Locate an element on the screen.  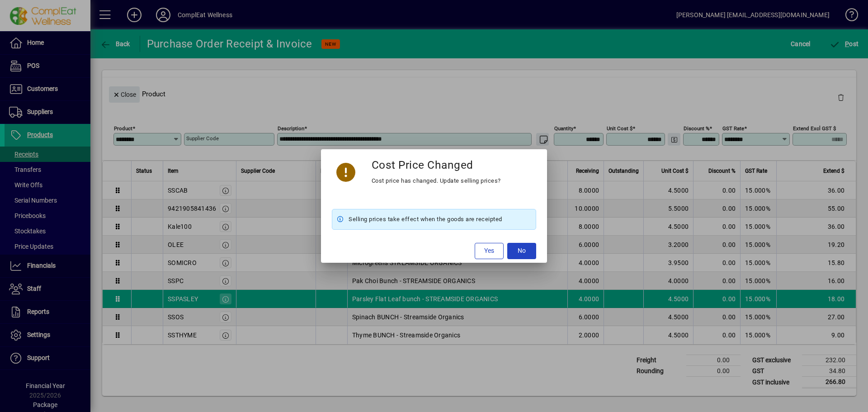
div: Cost price has changed. Update selling prices? is located at coordinates (436, 181).